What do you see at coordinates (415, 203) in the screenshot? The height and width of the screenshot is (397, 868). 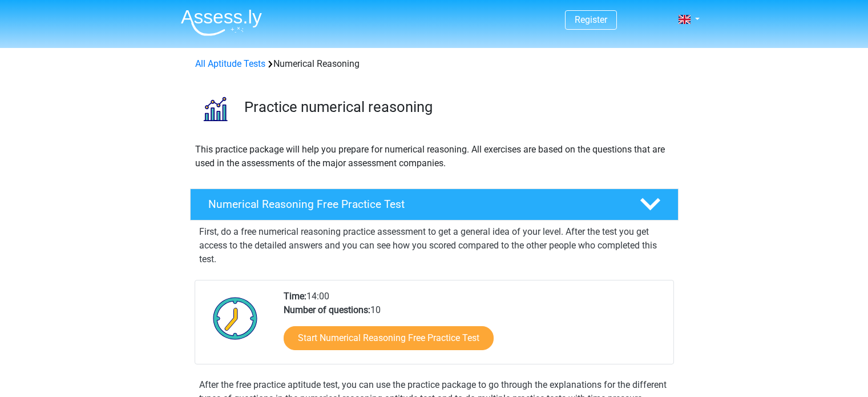 I see `h4: Numerical Reasoning Free Practice Test` at bounding box center [415, 203].